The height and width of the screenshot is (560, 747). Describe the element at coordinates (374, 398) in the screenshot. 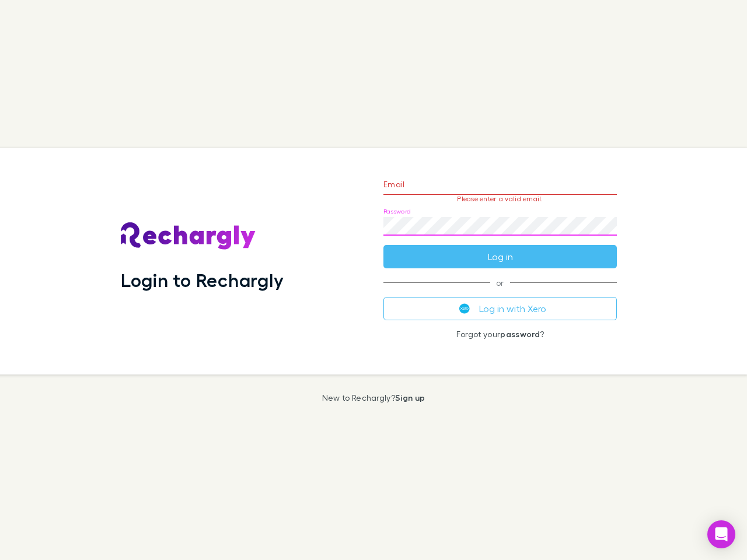

I see `p: New to Rechargly?` at that location.